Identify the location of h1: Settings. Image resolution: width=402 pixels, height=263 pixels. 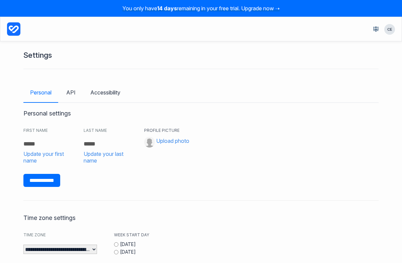
(37, 55).